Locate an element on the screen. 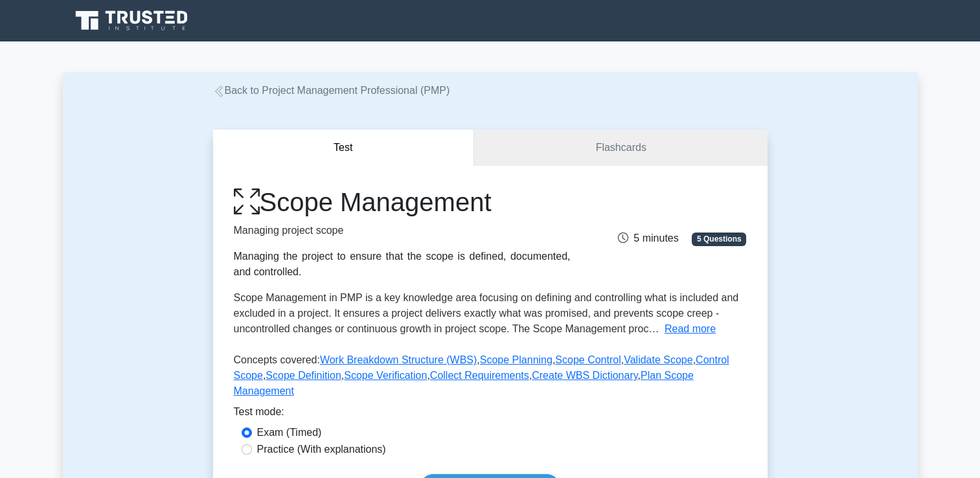 The height and width of the screenshot is (478, 980). a: Plan Scope Management is located at coordinates (463, 382).